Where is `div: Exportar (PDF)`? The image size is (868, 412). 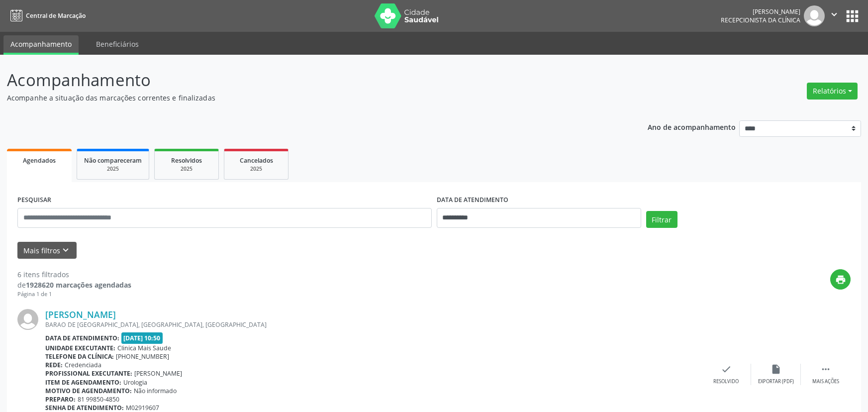 div: Exportar (PDF) is located at coordinates (775, 382).